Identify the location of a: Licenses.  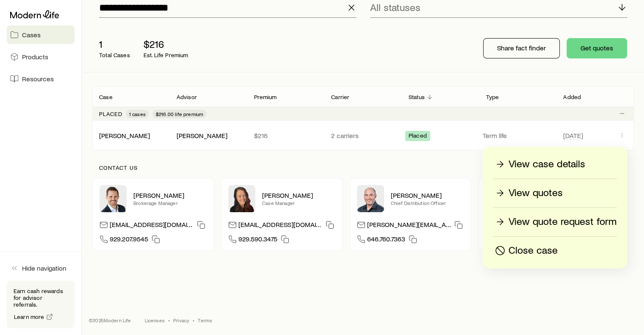
(154, 320).